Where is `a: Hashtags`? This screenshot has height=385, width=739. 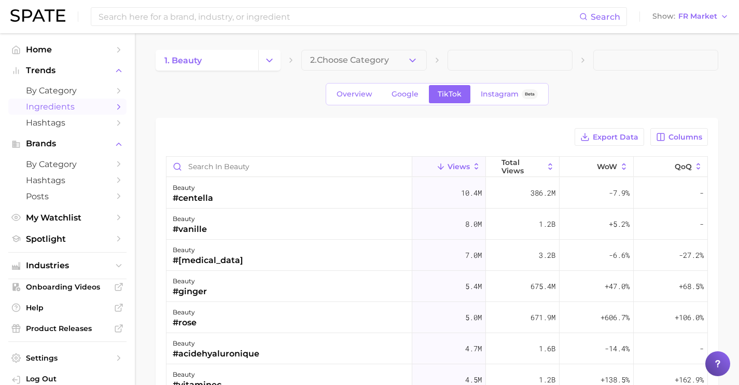 a: Hashtags is located at coordinates (67, 122).